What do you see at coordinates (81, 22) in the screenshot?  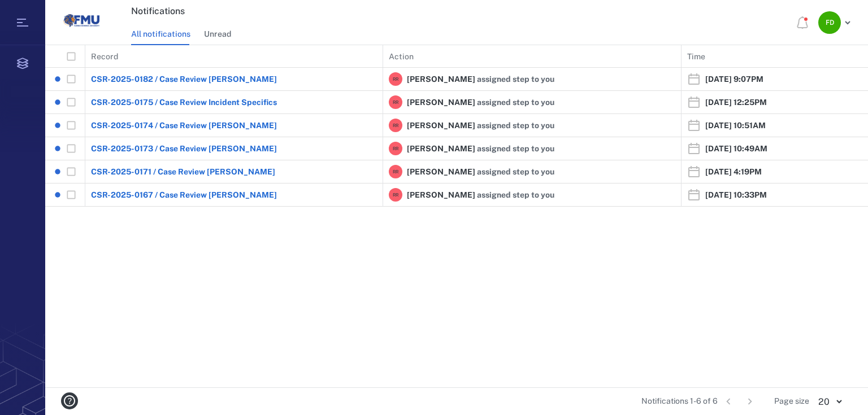 I see `a: Go home` at bounding box center [81, 22].